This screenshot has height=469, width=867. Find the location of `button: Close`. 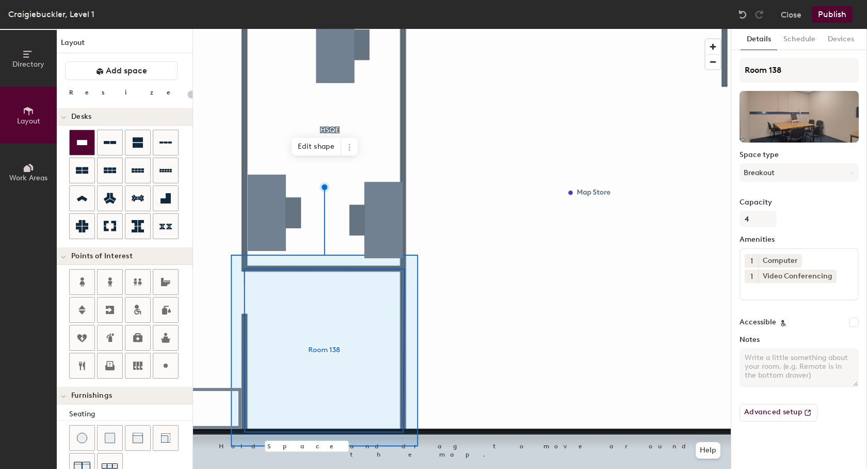

button: Close is located at coordinates (791, 14).